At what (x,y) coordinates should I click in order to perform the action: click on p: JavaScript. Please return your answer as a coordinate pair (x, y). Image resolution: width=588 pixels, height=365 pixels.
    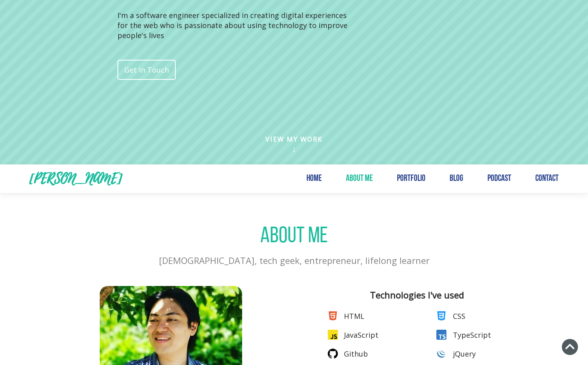
    Looking at the image, I should click on (361, 335).